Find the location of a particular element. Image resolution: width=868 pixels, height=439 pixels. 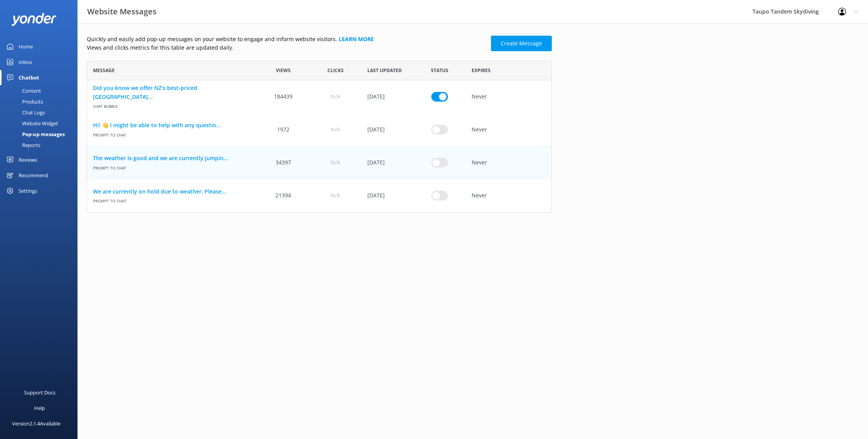

div: Chatbot is located at coordinates (28, 78).